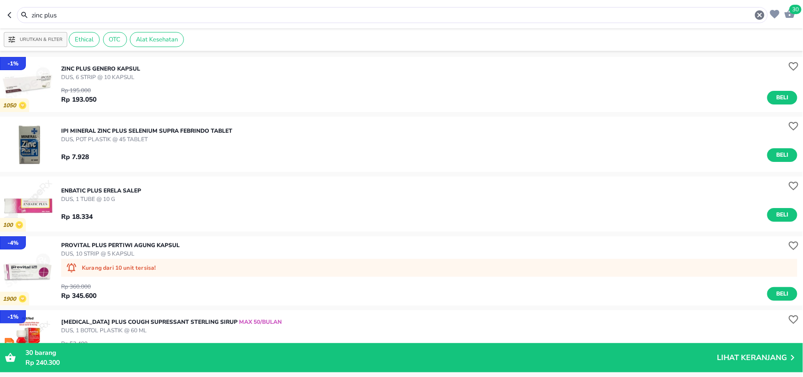 The height and width of the screenshot is (377, 803). I want to click on p: Rp 360.000, so click(79, 286).